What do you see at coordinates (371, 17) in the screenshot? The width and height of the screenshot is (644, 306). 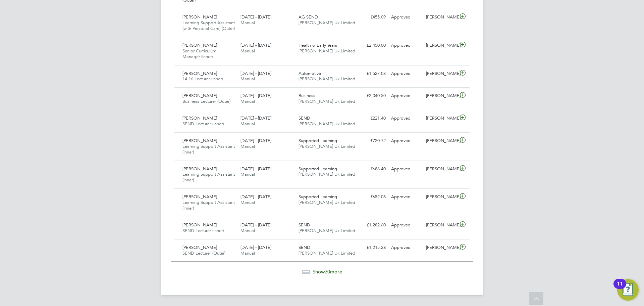 I see `div: £455.09` at bounding box center [371, 17].